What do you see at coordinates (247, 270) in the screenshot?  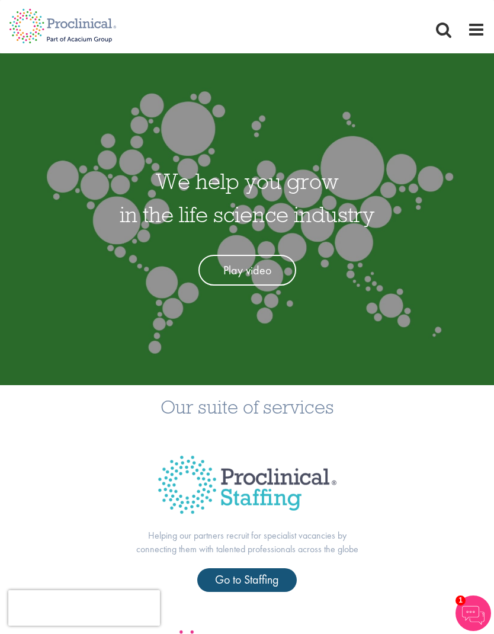 I see `a: Play video` at bounding box center [247, 270].